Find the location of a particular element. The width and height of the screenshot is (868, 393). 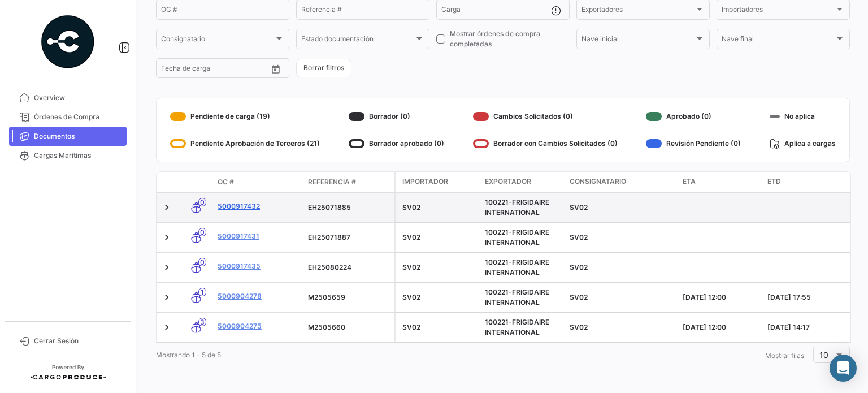

button: Borrar filtros is located at coordinates (324, 68).